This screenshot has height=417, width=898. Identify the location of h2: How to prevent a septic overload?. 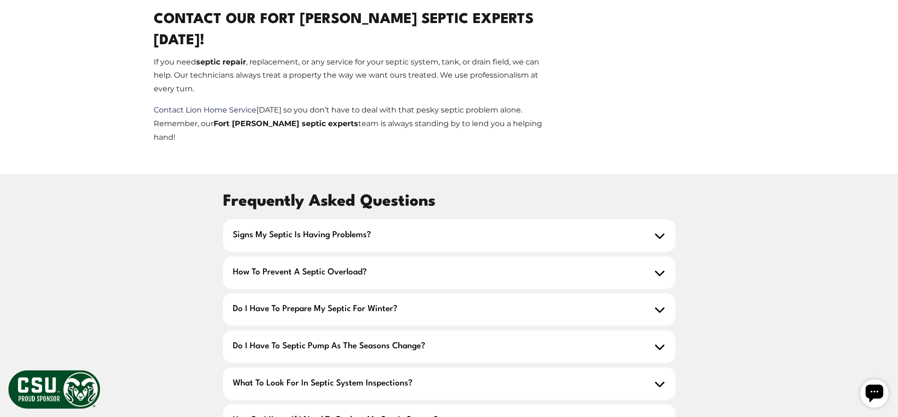
(449, 273).